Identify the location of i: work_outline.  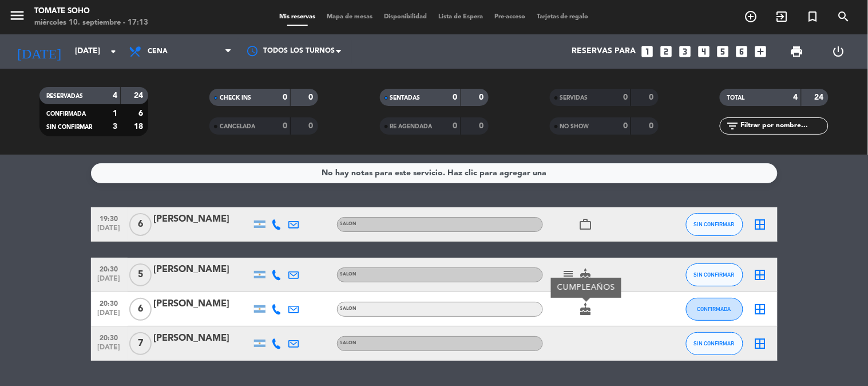
(586, 225).